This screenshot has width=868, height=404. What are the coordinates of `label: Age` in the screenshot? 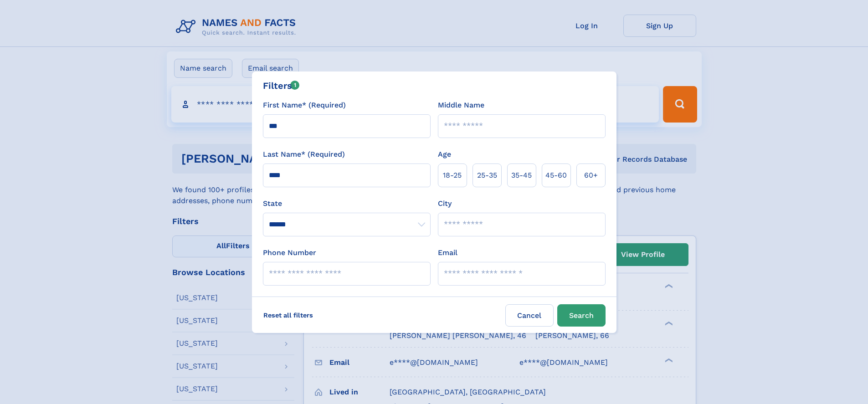 It's located at (444, 155).